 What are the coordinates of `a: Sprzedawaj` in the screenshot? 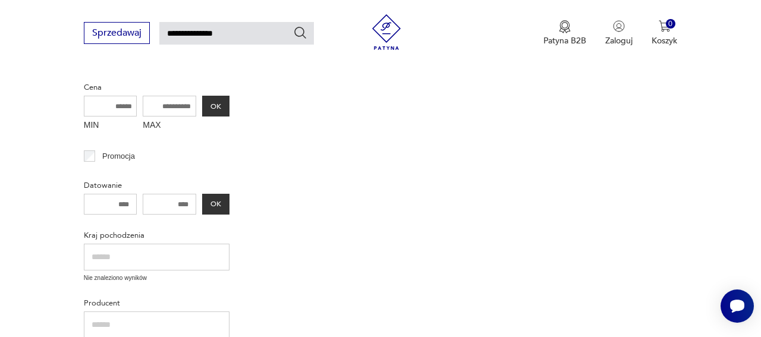 It's located at (116, 34).